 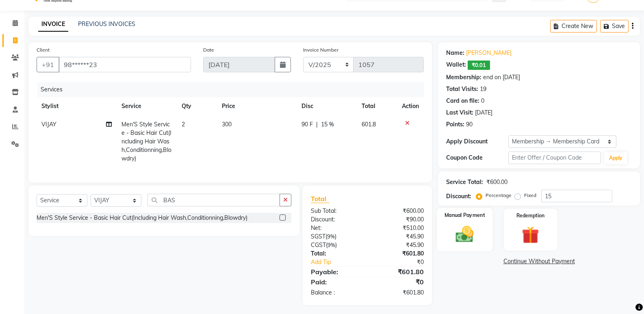 What do you see at coordinates (106, 24) in the screenshot?
I see `a: PREVIOUS INVOICES` at bounding box center [106, 24].